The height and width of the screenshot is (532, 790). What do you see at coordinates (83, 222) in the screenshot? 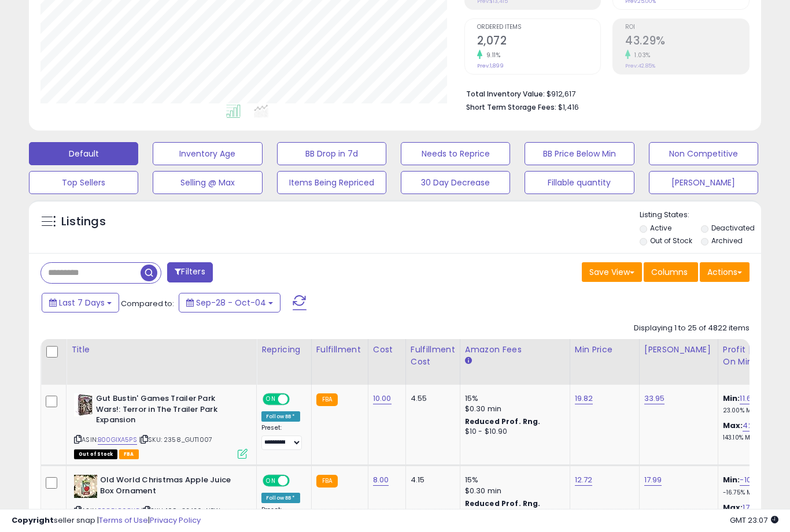
I see `h5: Listings` at bounding box center [83, 222].